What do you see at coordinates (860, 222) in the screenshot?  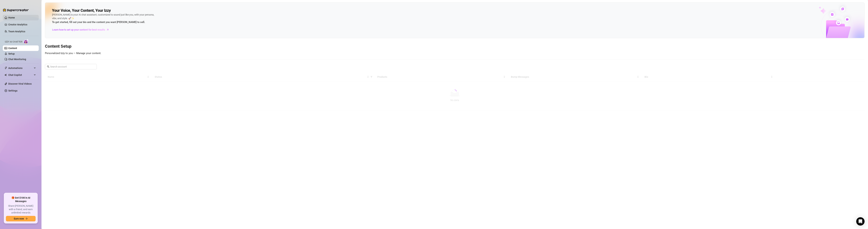 I see `div: Open Intercom Messenger` at bounding box center [860, 222].